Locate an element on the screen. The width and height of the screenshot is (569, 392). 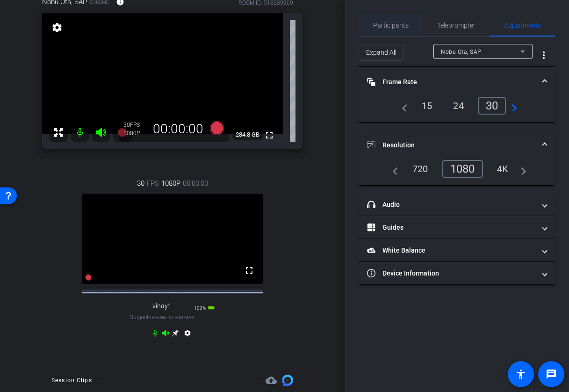
span: Destinations for your clips is located at coordinates (271, 380).